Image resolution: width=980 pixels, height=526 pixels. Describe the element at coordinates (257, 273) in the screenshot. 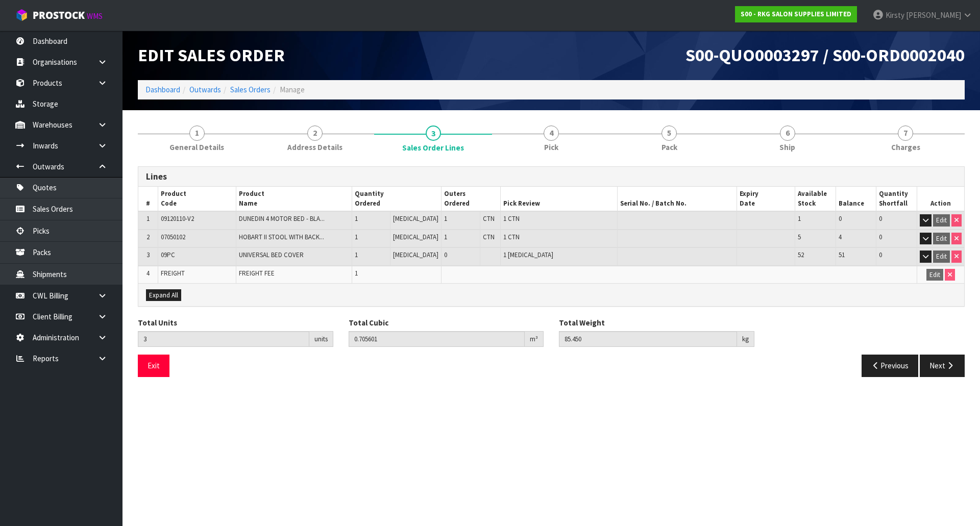

I see `span: FREIGHT FEE` at that location.